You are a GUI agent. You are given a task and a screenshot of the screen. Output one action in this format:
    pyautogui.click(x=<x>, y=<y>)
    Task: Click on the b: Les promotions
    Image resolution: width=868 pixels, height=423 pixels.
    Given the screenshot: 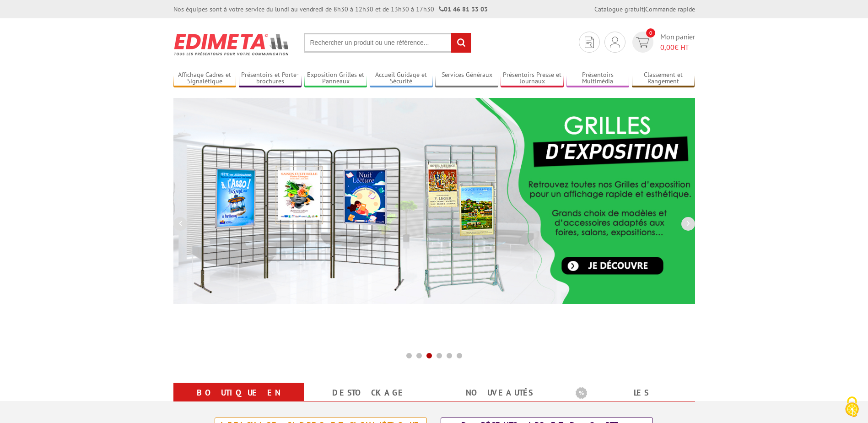 What is the action you would take?
    pyautogui.click(x=632, y=394)
    